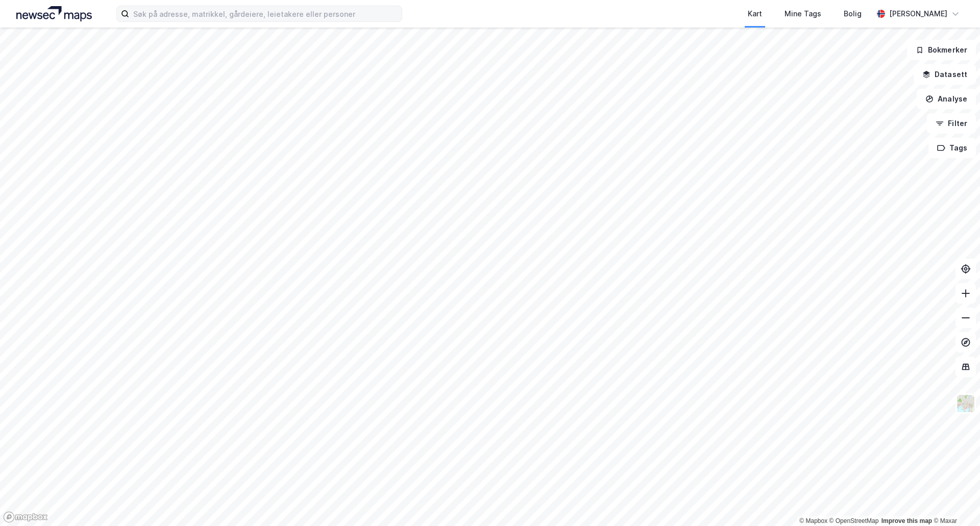  I want to click on img: logo.a4113a55bc3d86da70a041830d287a7e.svg, so click(54, 13).